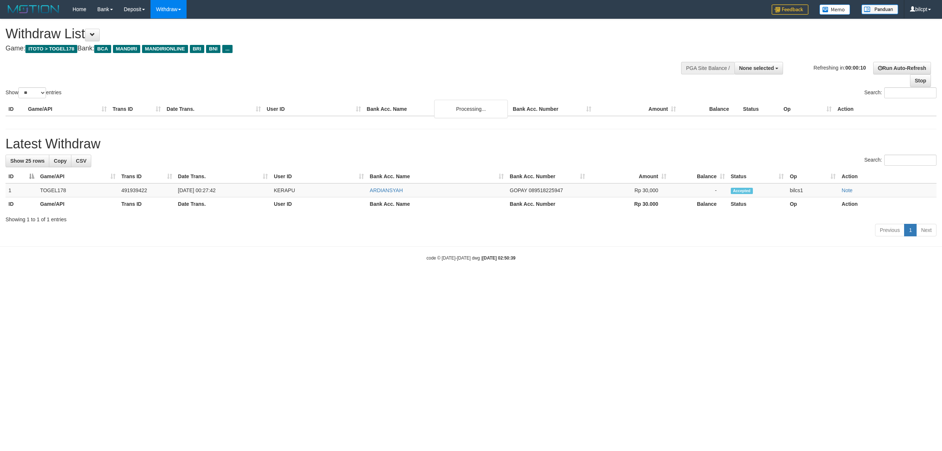  Describe the element at coordinates (902, 68) in the screenshot. I see `a: Run Auto-Refresh` at that location.